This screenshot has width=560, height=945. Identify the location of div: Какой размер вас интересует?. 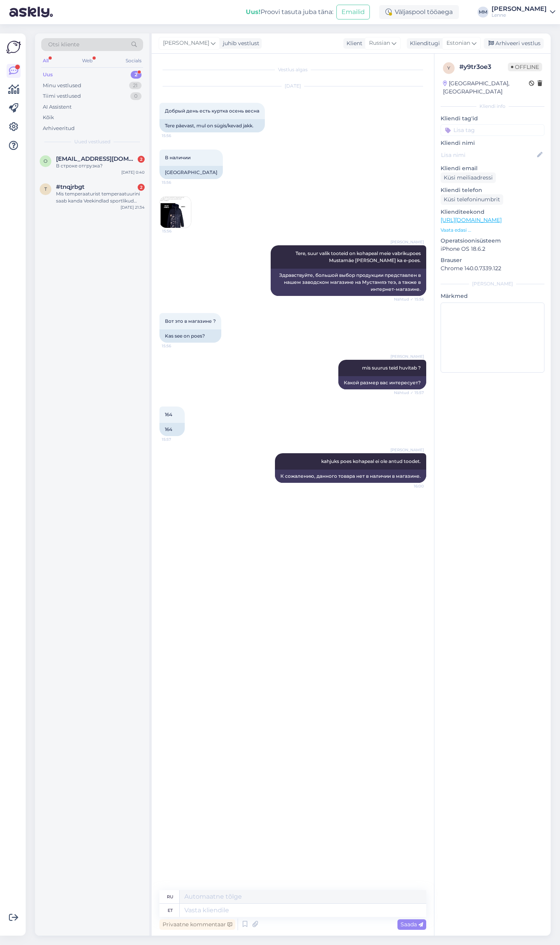
(382, 383).